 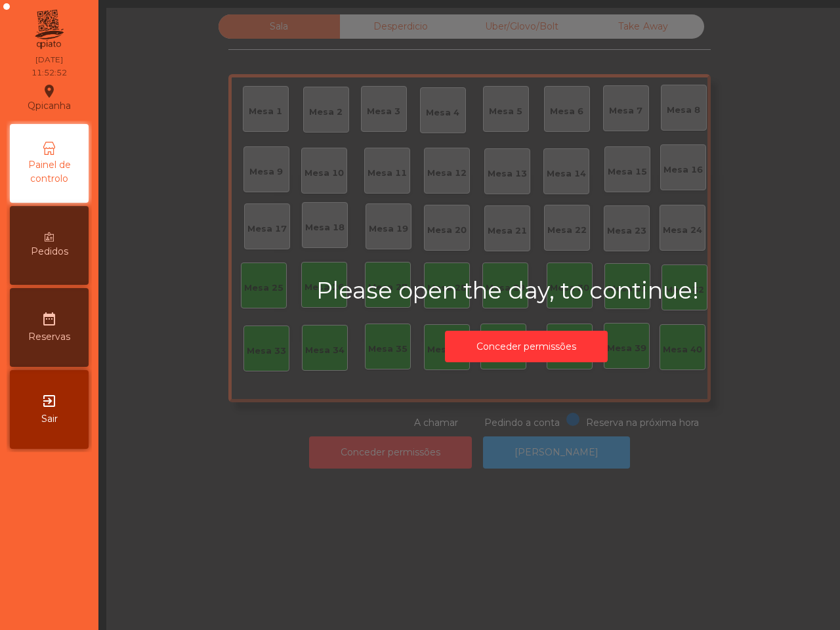 What do you see at coordinates (49, 337) in the screenshot?
I see `span: Reservas` at bounding box center [49, 337].